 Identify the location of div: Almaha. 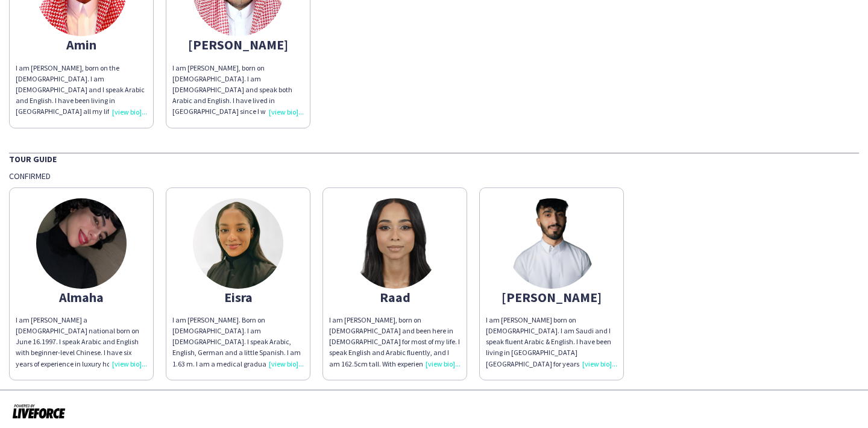
(82, 297).